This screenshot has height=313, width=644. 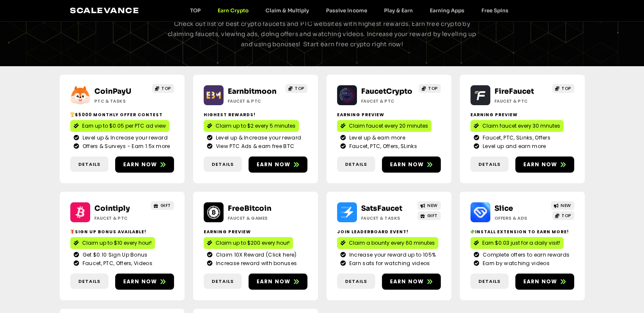 What do you see at coordinates (256, 126) in the screenshot?
I see `span: Claim up to $2 every 5 minutes` at bounding box center [256, 126].